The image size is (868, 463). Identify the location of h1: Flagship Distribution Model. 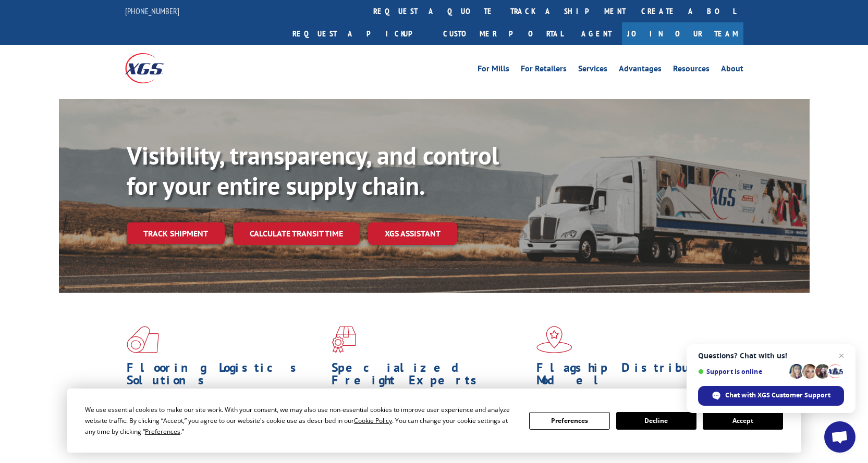
(635, 377).